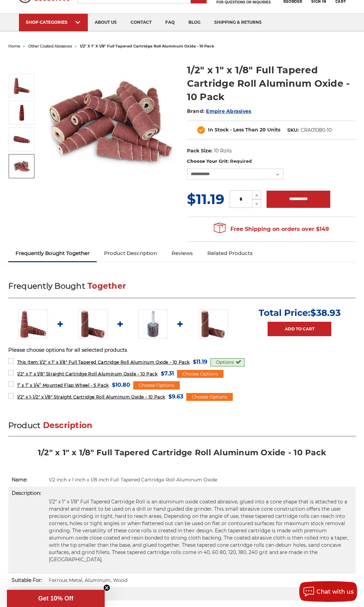  What do you see at coordinates (227, 363) in the screenshot?
I see `div: Options` at bounding box center [227, 363].